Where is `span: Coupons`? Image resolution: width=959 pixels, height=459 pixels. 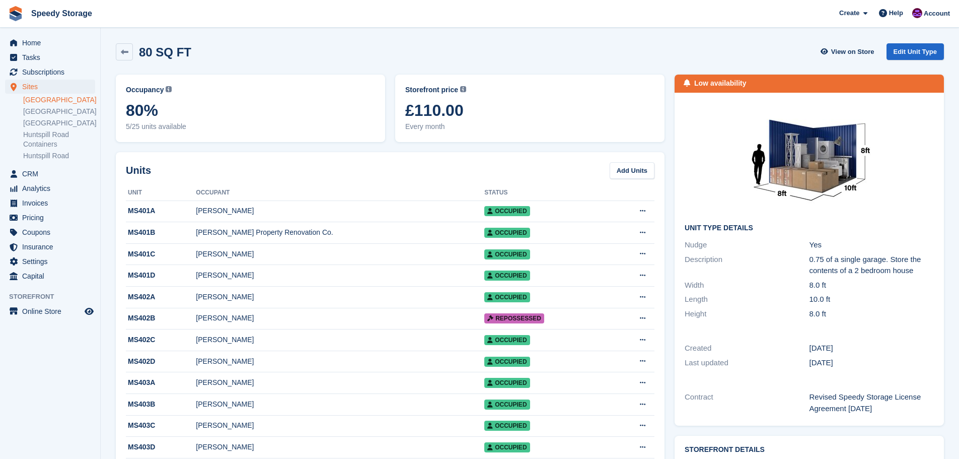
span: Coupons is located at coordinates (52, 232).